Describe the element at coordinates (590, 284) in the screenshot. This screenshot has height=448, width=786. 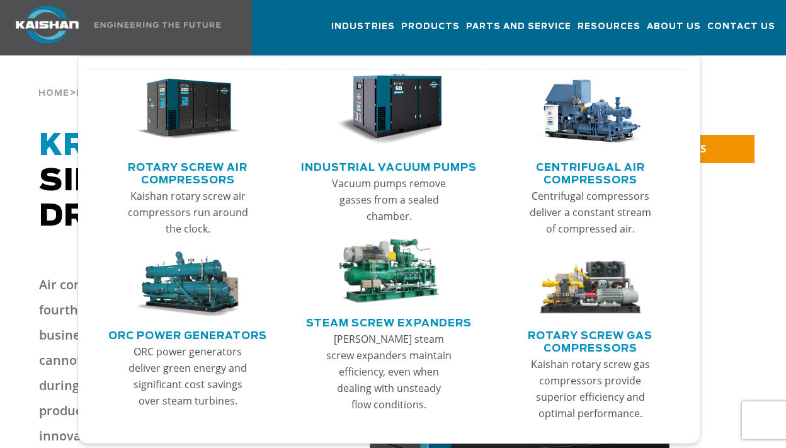
I see `img: thumb-Rotary-Screw-Gas-Compressors` at that location.